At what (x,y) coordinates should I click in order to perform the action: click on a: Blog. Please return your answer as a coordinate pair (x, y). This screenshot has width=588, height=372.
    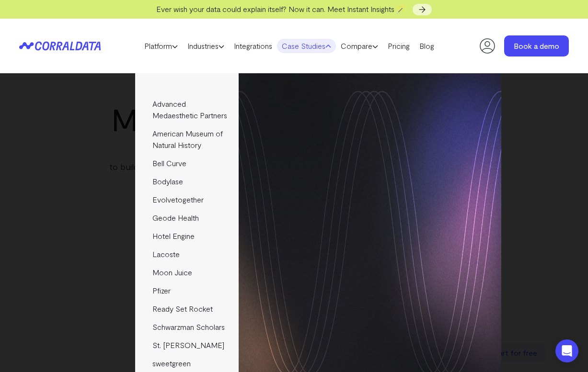
    Looking at the image, I should click on (427, 46).